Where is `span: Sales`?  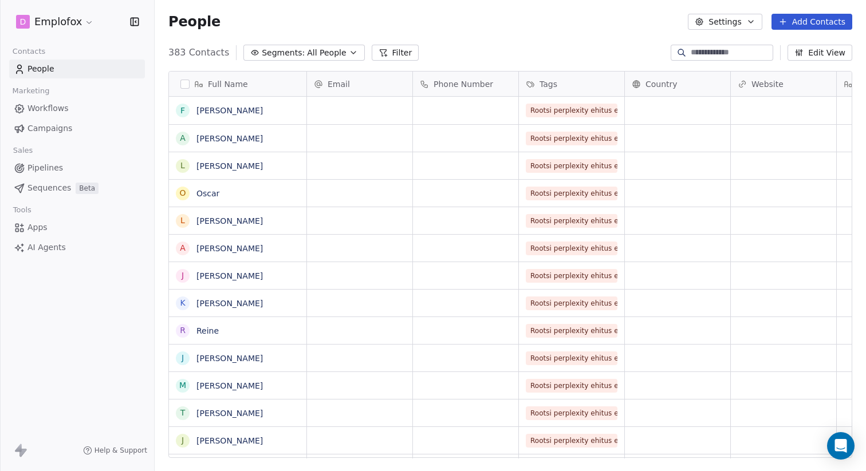 span: Sales is located at coordinates (23, 151).